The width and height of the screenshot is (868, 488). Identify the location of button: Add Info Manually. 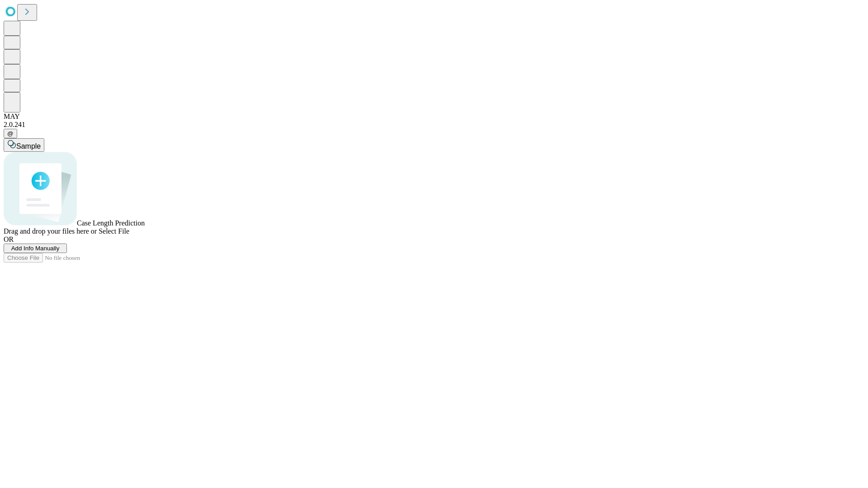
(36, 248).